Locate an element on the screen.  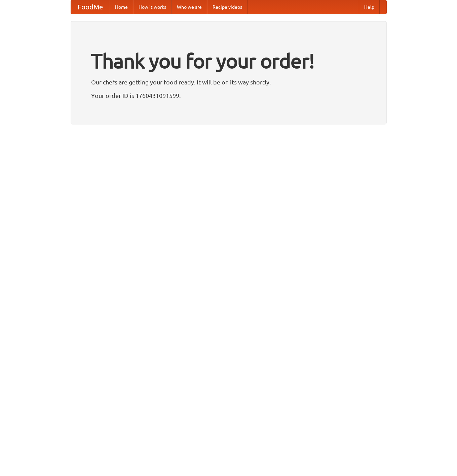
a: Help is located at coordinates (369, 7).